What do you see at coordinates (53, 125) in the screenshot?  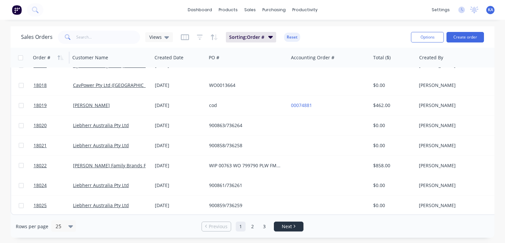 I see `a: 18020` at bounding box center [53, 125].